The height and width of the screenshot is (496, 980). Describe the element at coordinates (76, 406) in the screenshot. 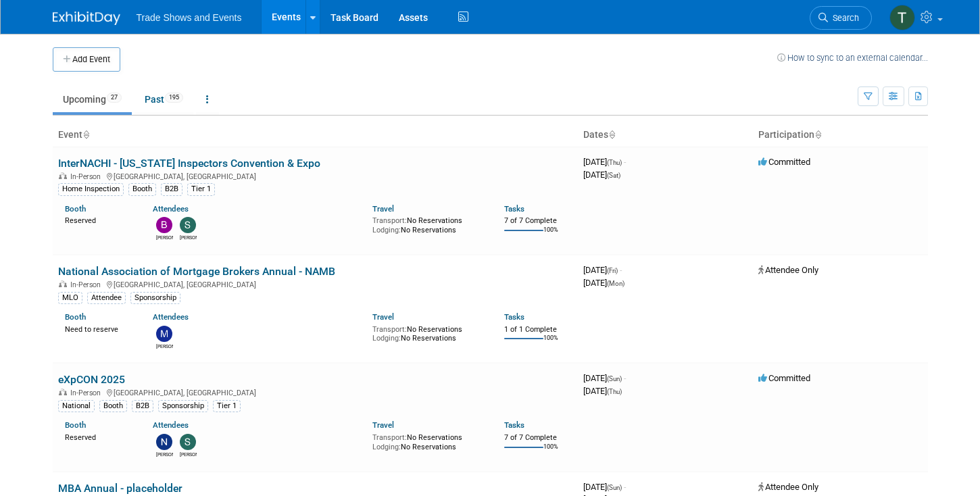

I see `div: National` at that location.